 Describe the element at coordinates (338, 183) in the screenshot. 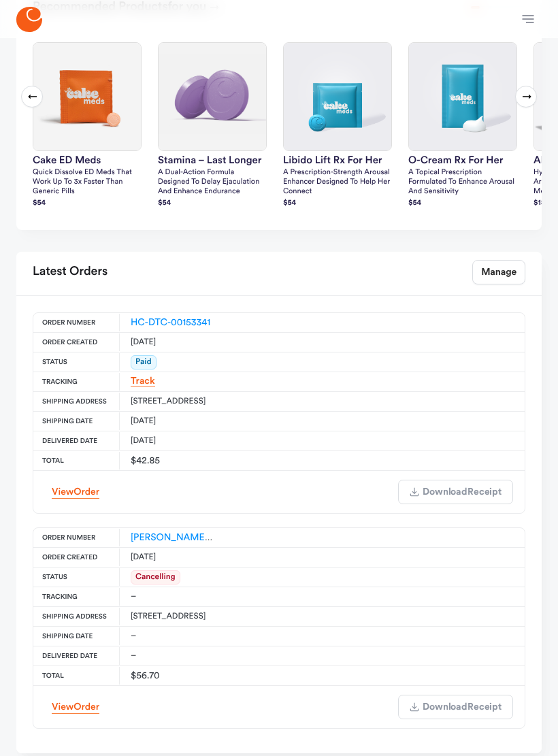

I see `p: A prescription-strength arousal enhancer designed to help her connect` at that location.